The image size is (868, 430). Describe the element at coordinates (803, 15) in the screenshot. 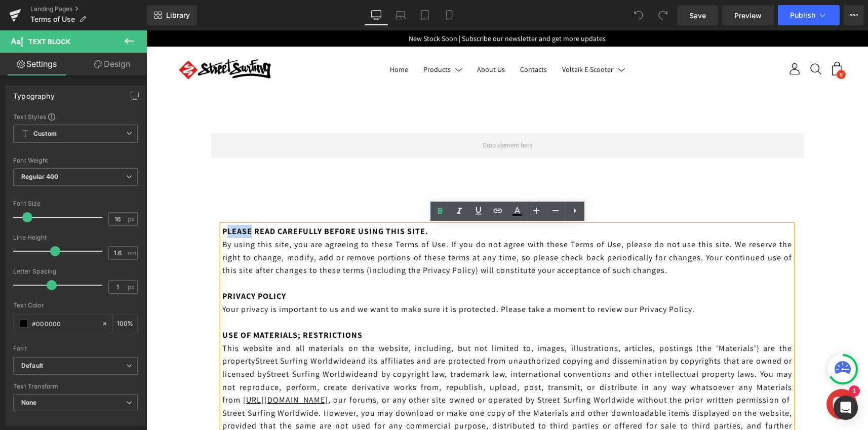

I see `span: Publish` at that location.